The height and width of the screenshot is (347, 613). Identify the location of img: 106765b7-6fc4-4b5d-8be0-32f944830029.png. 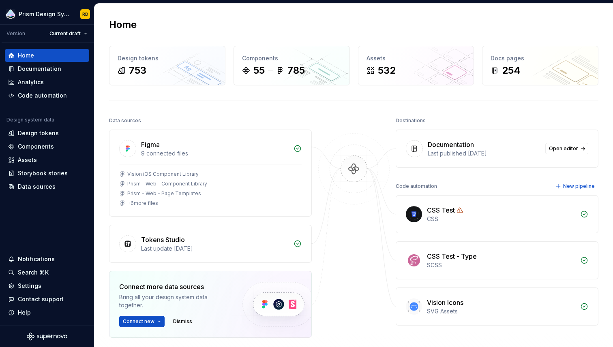
(11, 14).